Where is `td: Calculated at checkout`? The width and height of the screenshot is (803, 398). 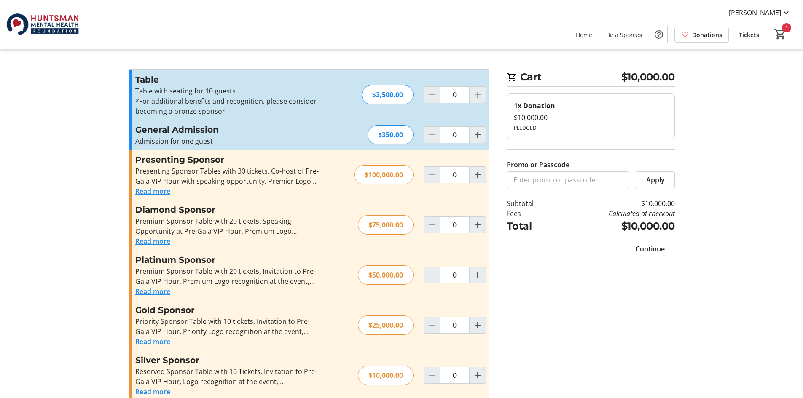 td: Calculated at checkout is located at coordinates (615, 214).